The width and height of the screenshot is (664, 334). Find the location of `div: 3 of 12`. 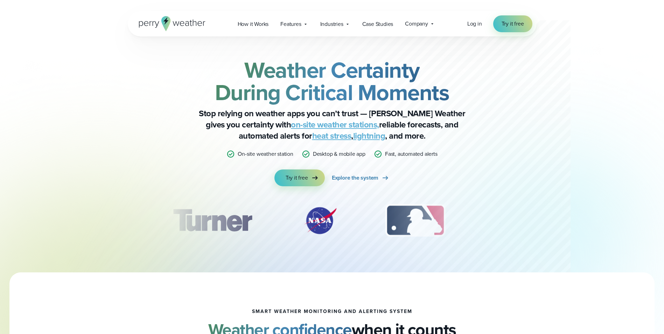

div: 3 of 12 is located at coordinates (415, 220).